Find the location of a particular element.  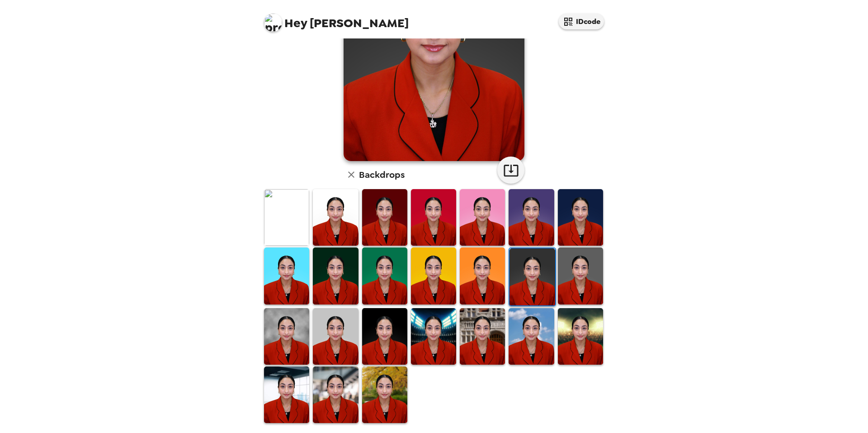

h6: Backdrops is located at coordinates (381, 175).